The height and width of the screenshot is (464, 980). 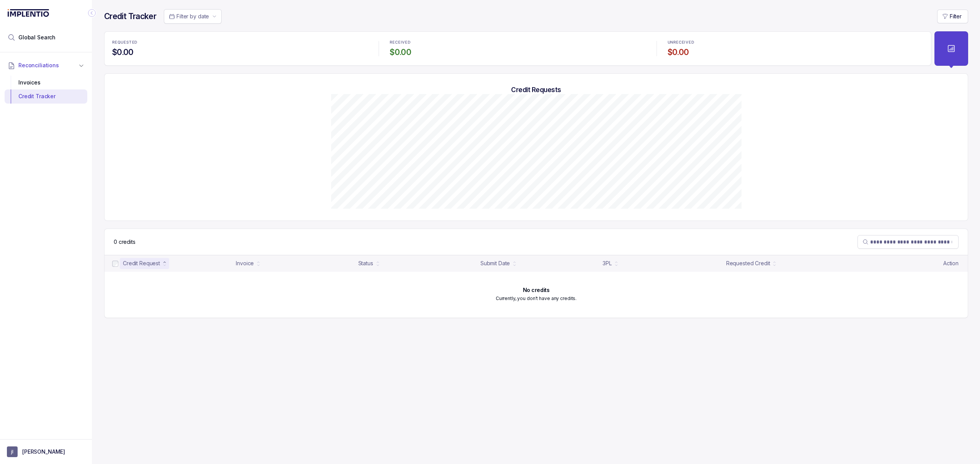 What do you see at coordinates (536, 298) in the screenshot?
I see `p: Currently, you don't have any credits.` at bounding box center [536, 298].